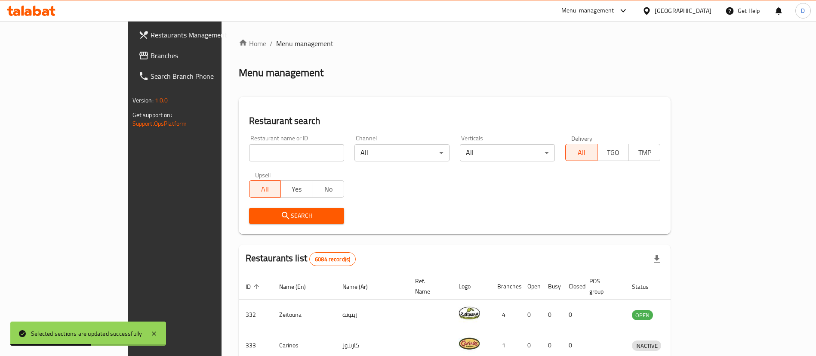 The height and width of the screenshot is (356, 816). Describe the element at coordinates (803, 11) in the screenshot. I see `span: D` at that location.